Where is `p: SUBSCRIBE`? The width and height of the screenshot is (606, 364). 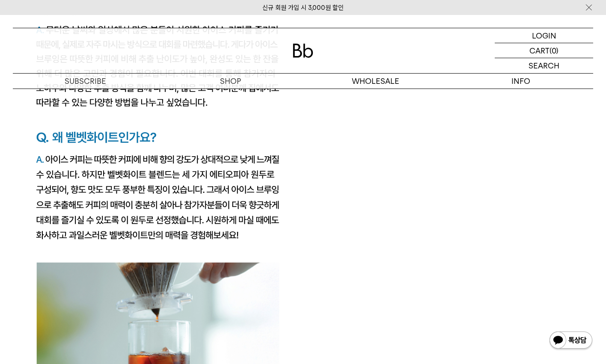 p: SUBSCRIBE is located at coordinates (85, 81).